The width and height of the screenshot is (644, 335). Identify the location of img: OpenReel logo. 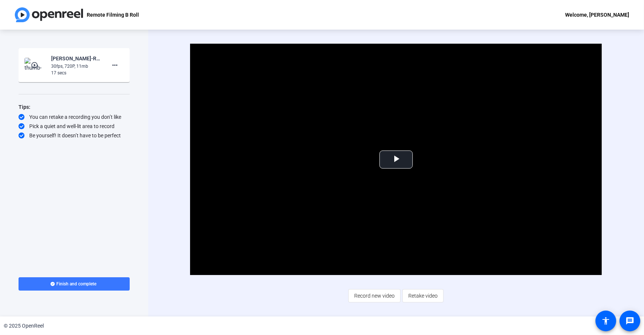
(49, 15).